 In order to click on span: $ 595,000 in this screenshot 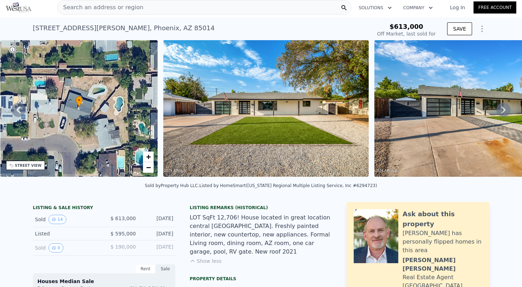, I will do `click(123, 234)`.